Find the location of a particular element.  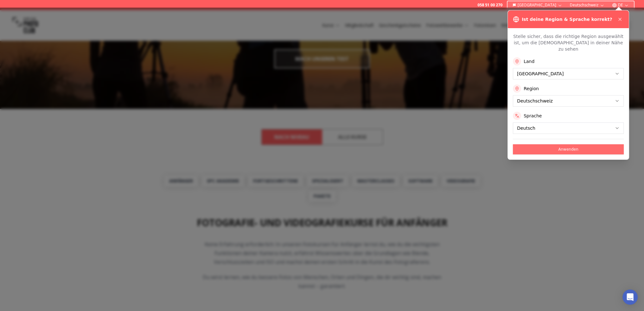

h3: Ist deine Region & Sprache korrekt? is located at coordinates (567, 19).